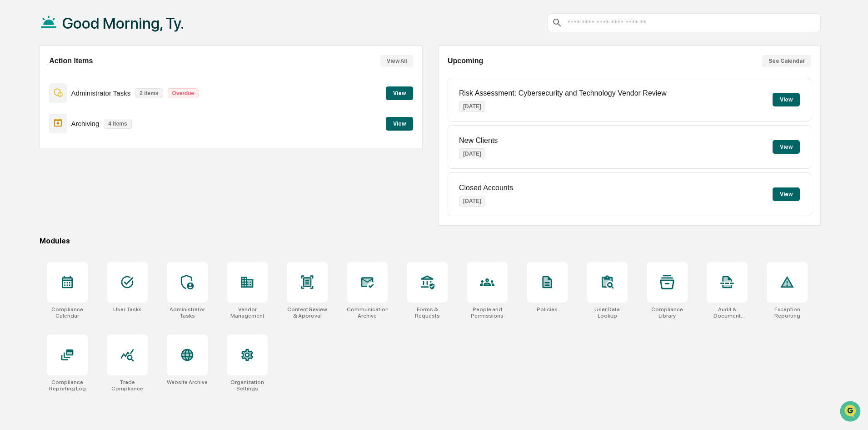 This screenshot has width=868, height=430. Describe the element at coordinates (100, 157) in the screenshot. I see `span: Pylon` at that location.